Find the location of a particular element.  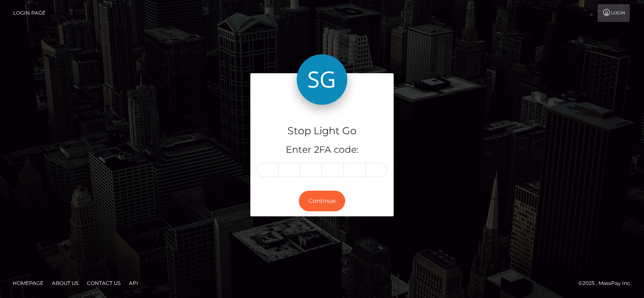

a: Contact Us is located at coordinates (104, 283).